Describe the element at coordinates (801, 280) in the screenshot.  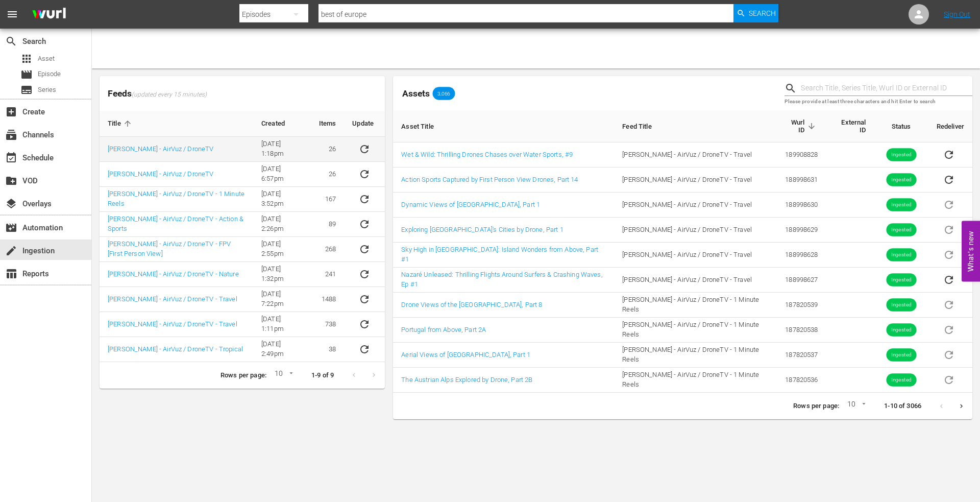
I see `td: 188998627` at that location.